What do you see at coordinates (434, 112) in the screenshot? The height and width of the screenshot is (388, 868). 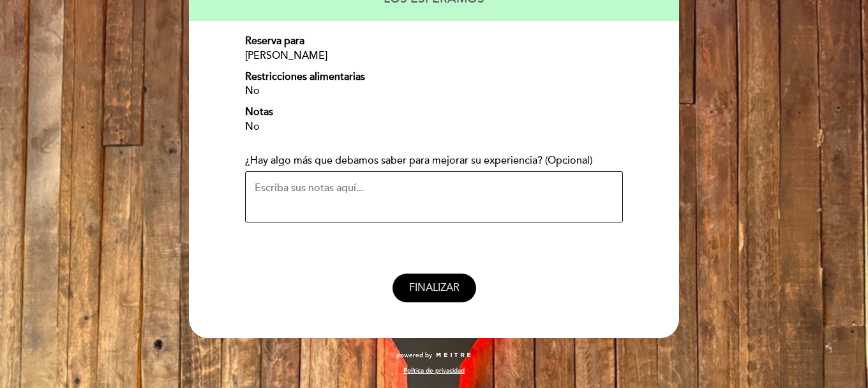 I see `div: Notas` at bounding box center [434, 112].